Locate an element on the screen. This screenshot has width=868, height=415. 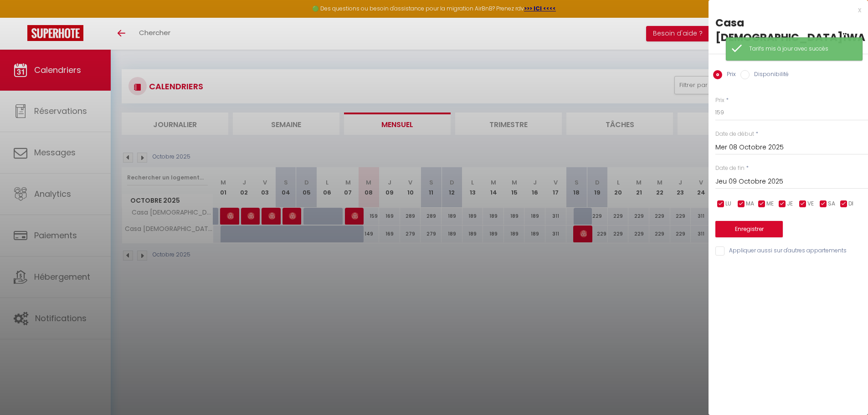
label: Disponibilité is located at coordinates (769, 75).